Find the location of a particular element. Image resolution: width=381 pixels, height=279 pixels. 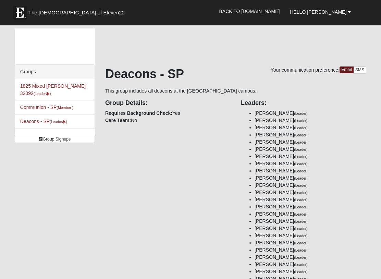

div: Yes No is located at coordinates (168, 109).